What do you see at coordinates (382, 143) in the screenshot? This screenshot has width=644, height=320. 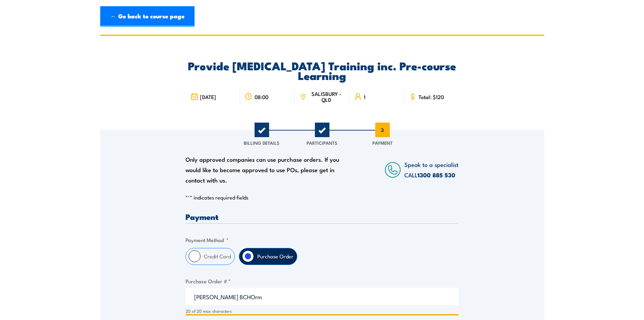 I see `span: Payment` at bounding box center [382, 143].